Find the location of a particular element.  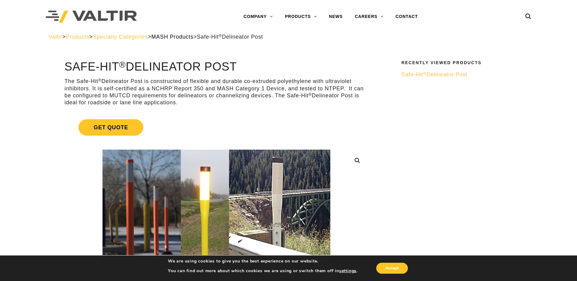

a: CAREERS is located at coordinates (369, 17).